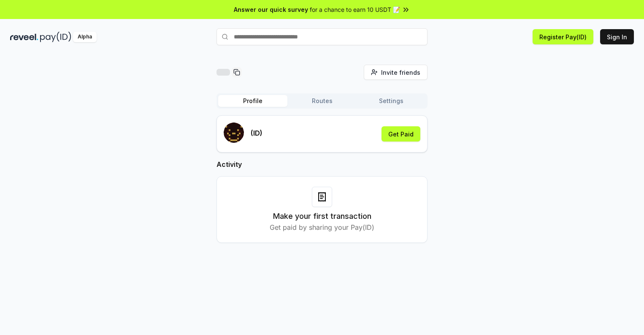  What do you see at coordinates (56, 37) in the screenshot?
I see `img: pay_id` at bounding box center [56, 37].